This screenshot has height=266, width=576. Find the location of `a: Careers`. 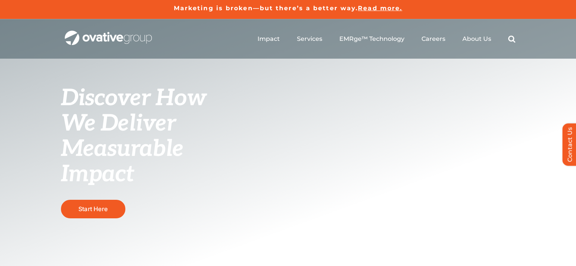

a: Careers is located at coordinates (433, 39).